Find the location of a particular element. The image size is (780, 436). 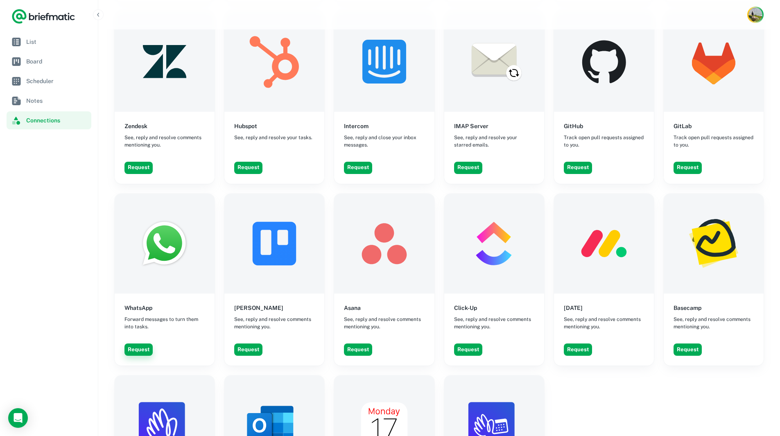

span: List is located at coordinates (57, 42).